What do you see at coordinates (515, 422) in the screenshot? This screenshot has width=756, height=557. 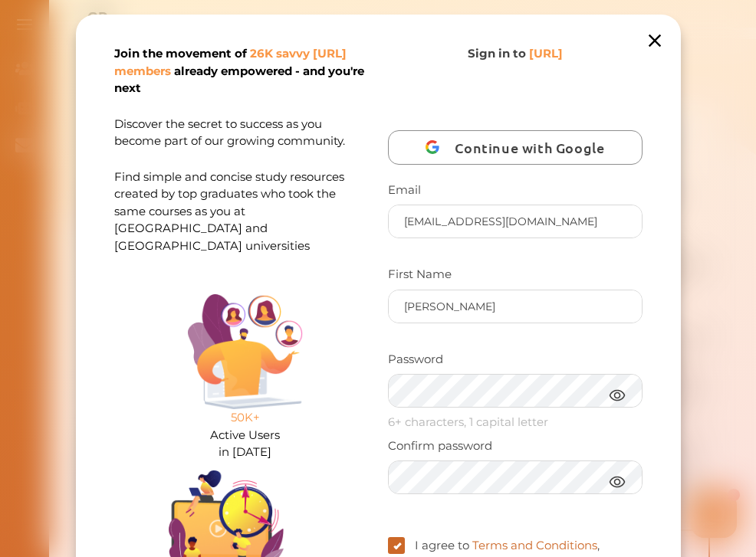 I see `p: 6+ characters, 1 capital letter` at bounding box center [515, 422].